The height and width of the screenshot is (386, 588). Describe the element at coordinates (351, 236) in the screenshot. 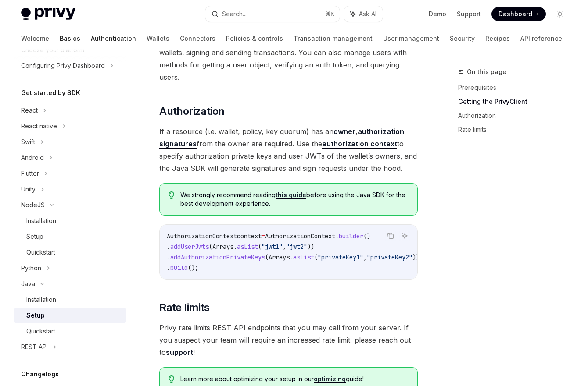

I see `span: builder` at that location.